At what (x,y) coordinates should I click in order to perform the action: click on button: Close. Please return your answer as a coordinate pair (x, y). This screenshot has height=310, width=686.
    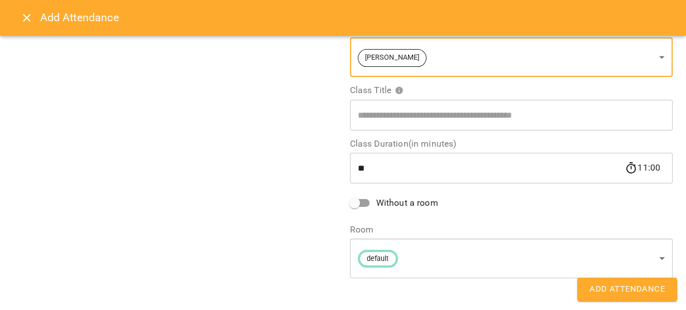
    Looking at the image, I should click on (27, 18).